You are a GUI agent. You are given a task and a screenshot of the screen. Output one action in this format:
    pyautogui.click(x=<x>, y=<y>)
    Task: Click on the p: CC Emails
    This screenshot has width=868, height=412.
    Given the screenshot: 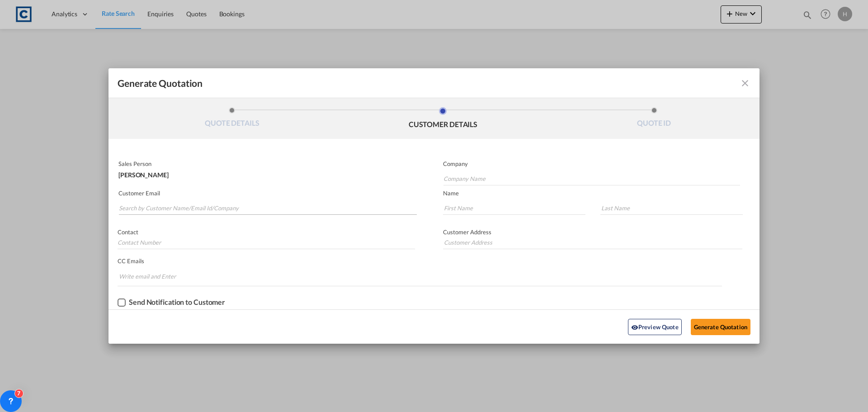 What is the action you would take?
    pyautogui.click(x=420, y=261)
    